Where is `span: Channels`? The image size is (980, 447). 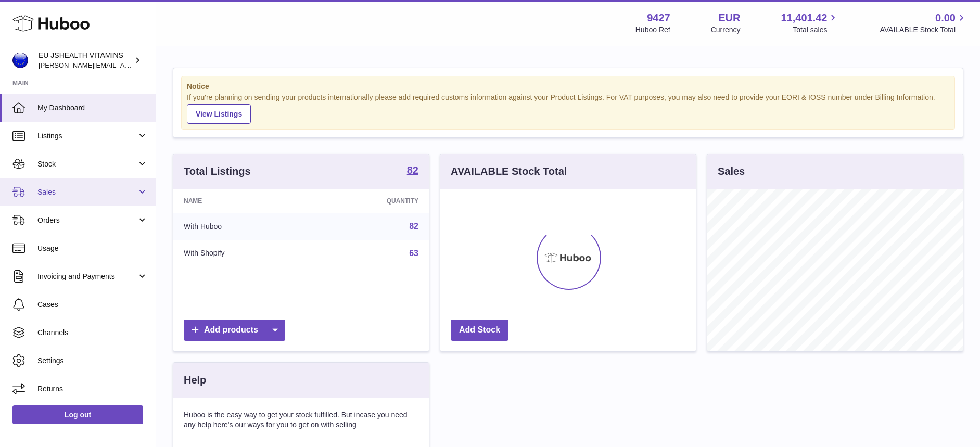 span: Channels is located at coordinates (92, 332).